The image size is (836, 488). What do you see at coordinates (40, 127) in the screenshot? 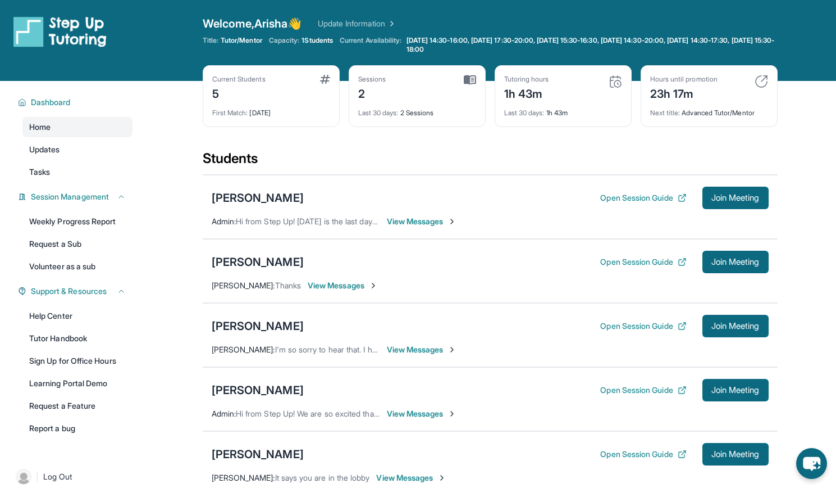
I see `span: Home` at bounding box center [40, 127].